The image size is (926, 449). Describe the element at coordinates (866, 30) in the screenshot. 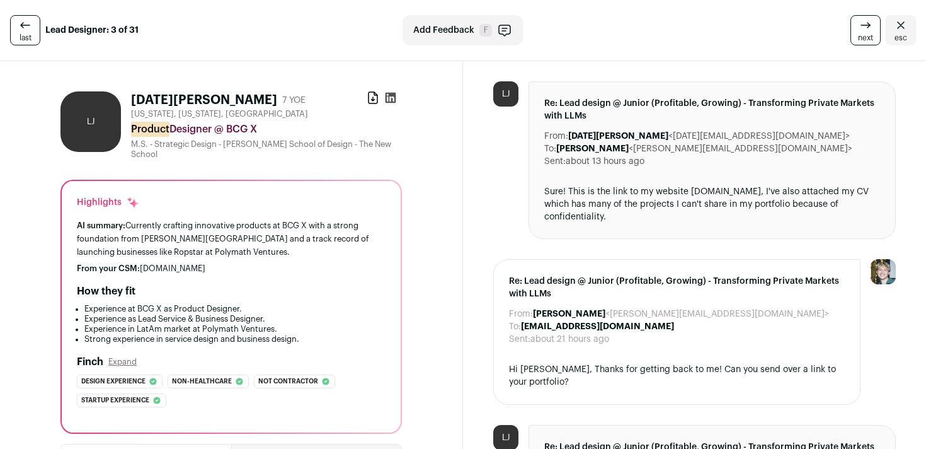

I see `a: next` at that location.